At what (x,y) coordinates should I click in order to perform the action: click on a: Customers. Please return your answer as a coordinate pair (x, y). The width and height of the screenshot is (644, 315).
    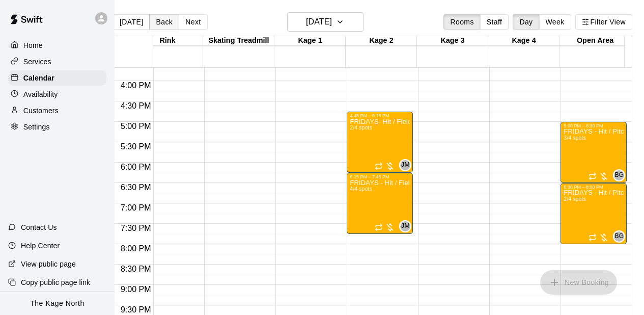
    Looking at the image, I should click on (57, 111).